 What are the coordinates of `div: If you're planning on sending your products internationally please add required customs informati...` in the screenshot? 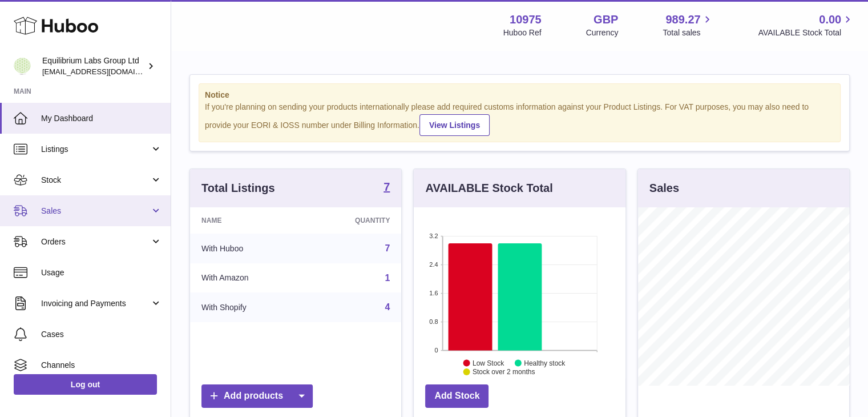 It's located at (519, 118).